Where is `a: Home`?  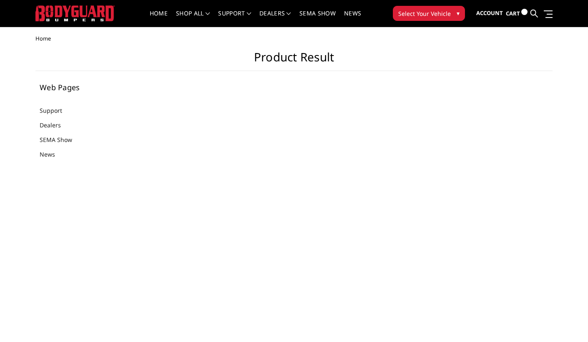 a: Home is located at coordinates (158, 18).